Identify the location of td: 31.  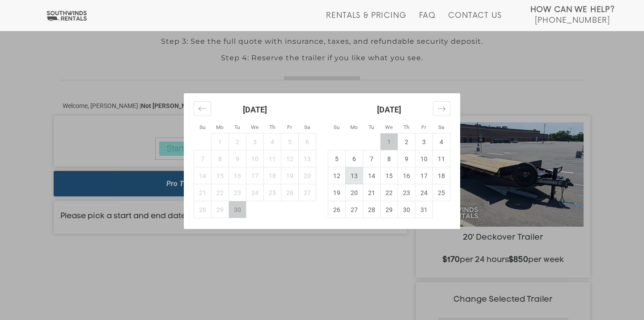
(424, 210).